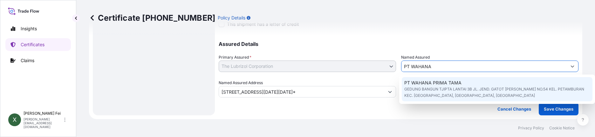  What do you see at coordinates (231, 18) in the screenshot?
I see `p: Policy Details` at bounding box center [231, 18].